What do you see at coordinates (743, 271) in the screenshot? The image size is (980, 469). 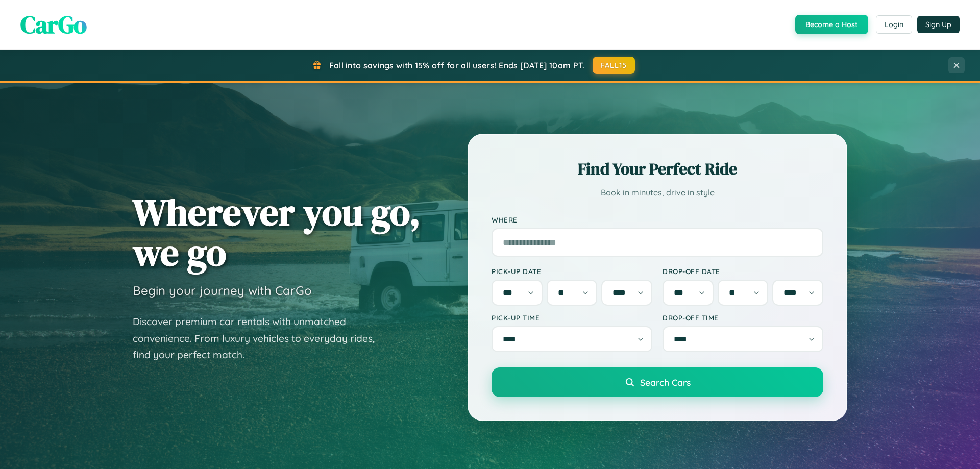 I see `label: Drop-off Date` at bounding box center [743, 271].